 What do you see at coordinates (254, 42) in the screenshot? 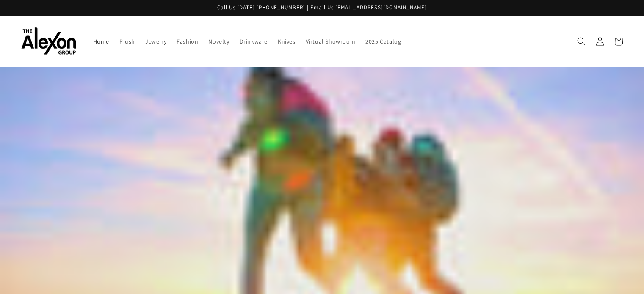
I see `span: Drinkware` at bounding box center [254, 42].